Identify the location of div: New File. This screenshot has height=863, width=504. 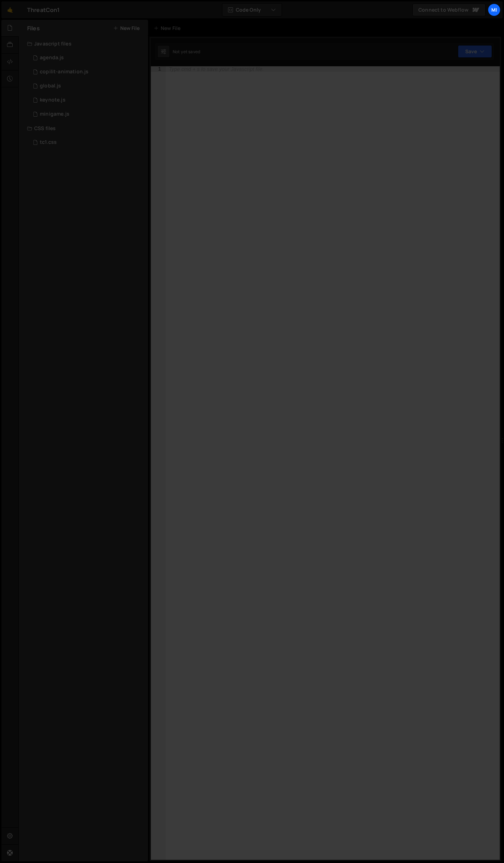
(169, 28).